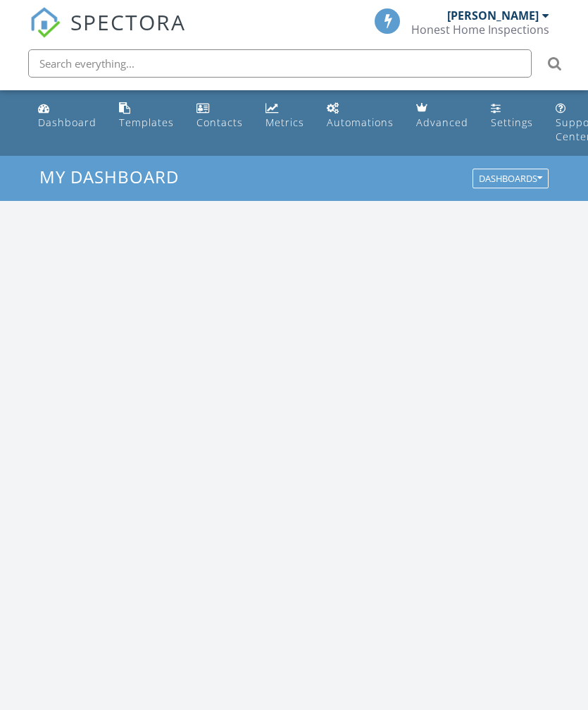 This screenshot has width=588, height=710. I want to click on input: Search everything..., so click(280, 63).